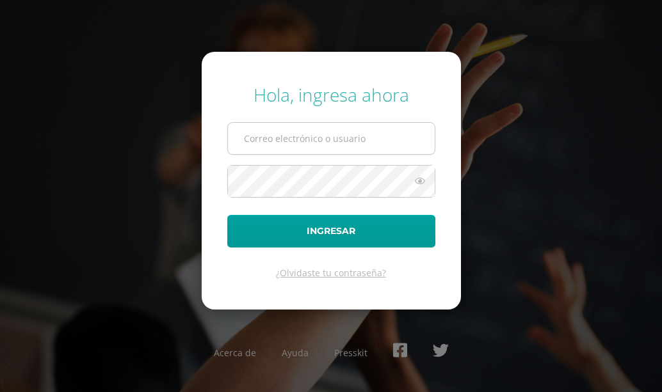  What do you see at coordinates (295, 353) in the screenshot?
I see `a: Ayuda` at bounding box center [295, 353].